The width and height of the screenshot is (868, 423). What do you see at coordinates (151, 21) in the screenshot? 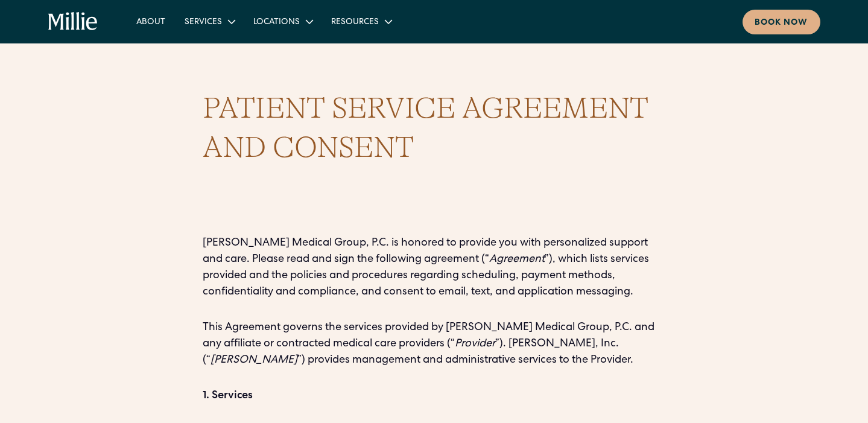
I see `a: About` at bounding box center [151, 21].